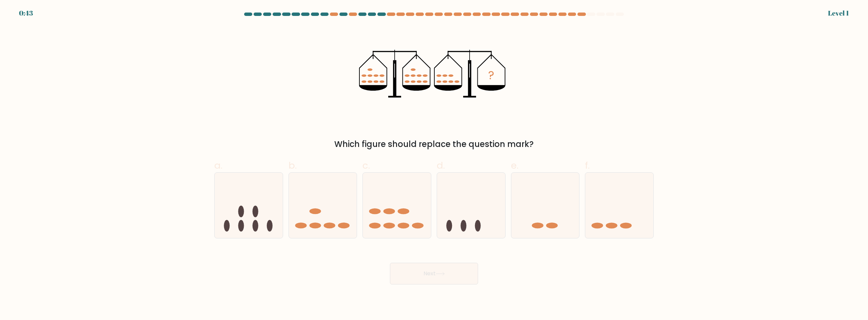  I want to click on div: Which figure should replace the question mark?, so click(434, 145).